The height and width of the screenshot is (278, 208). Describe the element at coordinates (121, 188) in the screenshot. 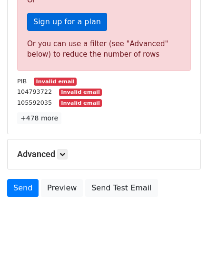

I see `a: Send Test Email` at that location.